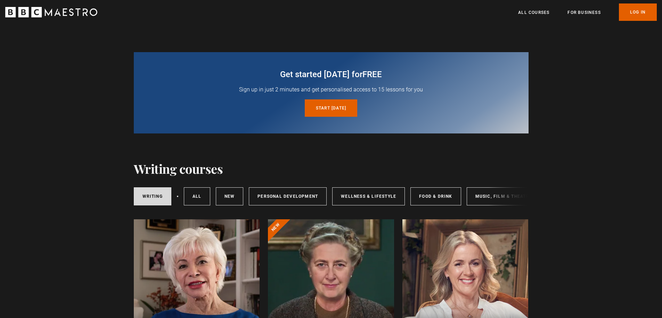 This screenshot has width=662, height=318. I want to click on svg: BBC Maestro, so click(51, 12).